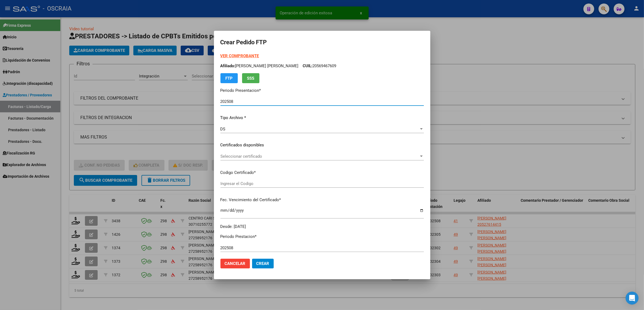  What do you see at coordinates (322, 237) in the screenshot?
I see `p: Periodo Prestacion` at bounding box center [322, 237].